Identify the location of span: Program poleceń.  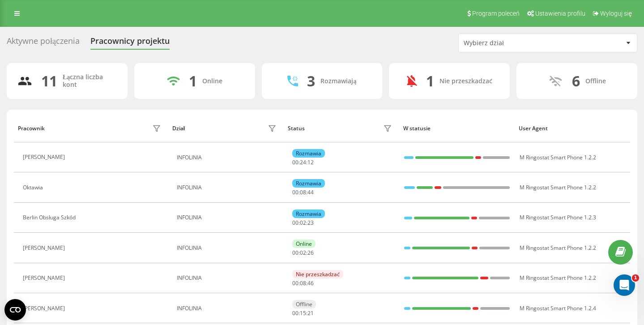
(496, 13).